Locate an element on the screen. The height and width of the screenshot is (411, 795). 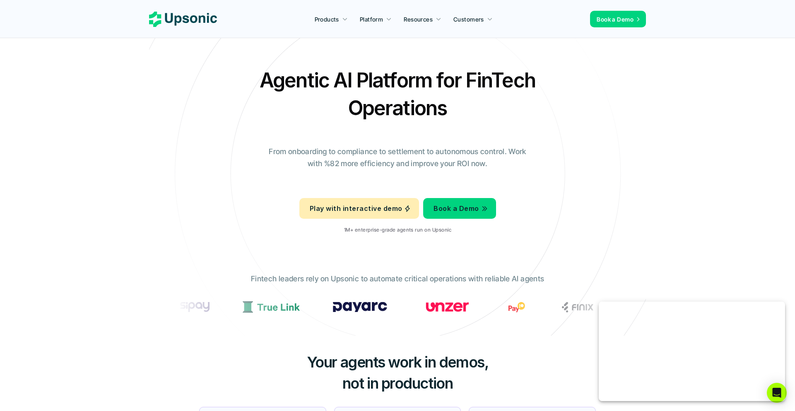
p: Play with interactive demo is located at coordinates (356, 208).